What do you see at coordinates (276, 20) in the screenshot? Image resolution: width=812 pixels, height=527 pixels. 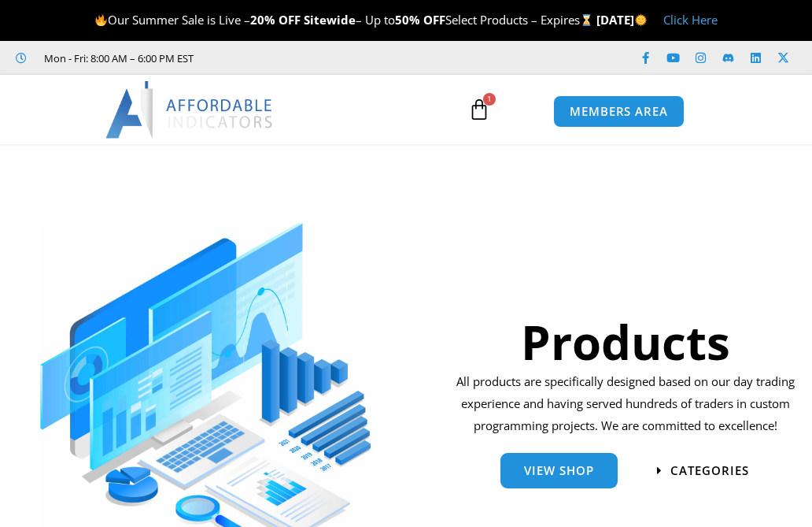 I see `strong: 20% OFF` at bounding box center [276, 20].